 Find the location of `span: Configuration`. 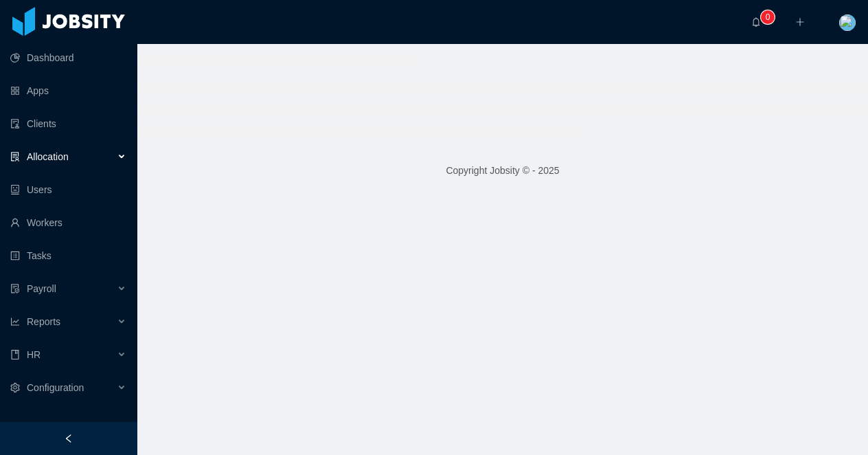

span: Configuration is located at coordinates (55, 388).